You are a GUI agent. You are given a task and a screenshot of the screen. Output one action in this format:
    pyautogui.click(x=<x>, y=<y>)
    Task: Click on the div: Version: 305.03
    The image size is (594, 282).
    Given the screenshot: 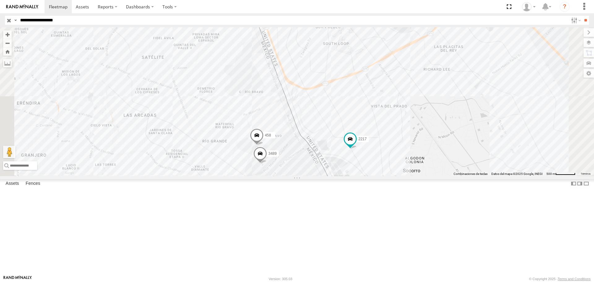 What is the action you would take?
    pyautogui.click(x=281, y=279)
    